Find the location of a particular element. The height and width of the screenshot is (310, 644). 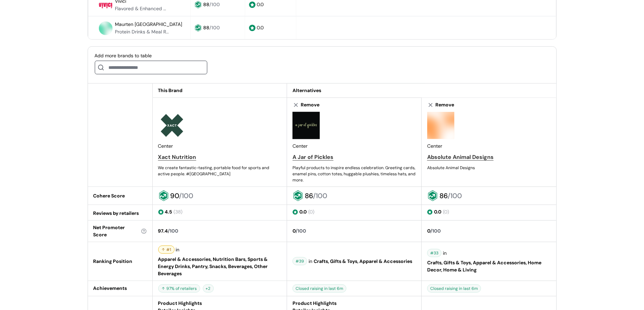

div: Playful products to inspire endless celebration. Greeting cards, enamel pins, cotton totes, hugga... is located at coordinates (354, 174).